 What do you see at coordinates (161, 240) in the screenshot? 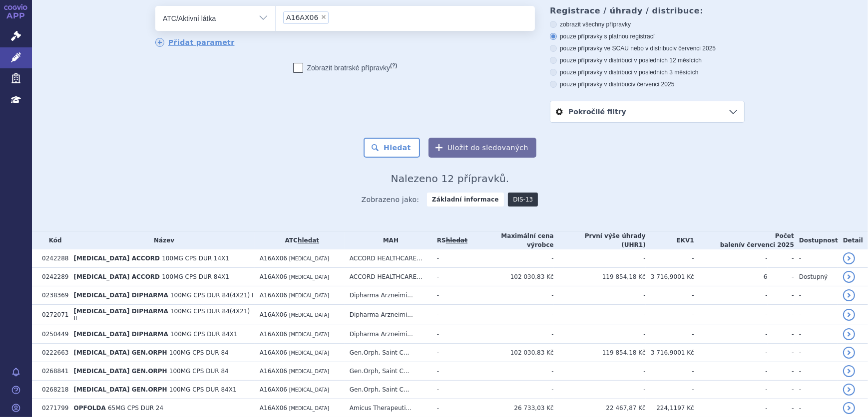
I see `th: Název` at bounding box center [161, 240].